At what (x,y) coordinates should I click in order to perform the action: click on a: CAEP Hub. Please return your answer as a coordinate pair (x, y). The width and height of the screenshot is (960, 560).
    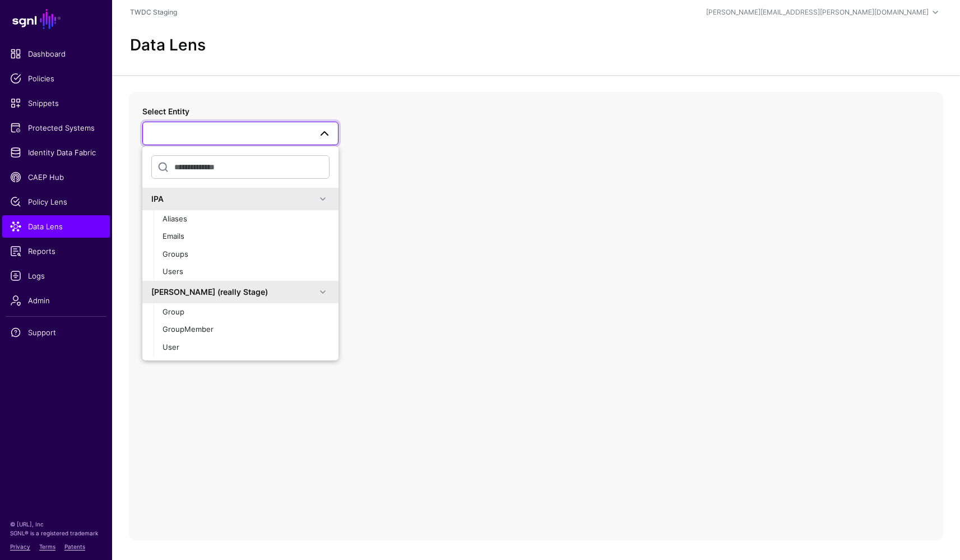
    Looking at the image, I should click on (56, 177).